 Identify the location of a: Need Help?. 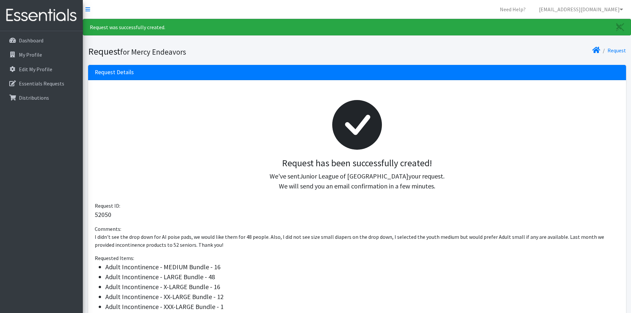
(512, 9).